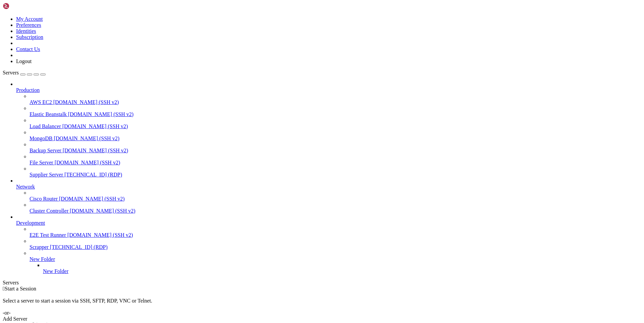  Describe the element at coordinates (24, 61) in the screenshot. I see `a: Logout` at that location.